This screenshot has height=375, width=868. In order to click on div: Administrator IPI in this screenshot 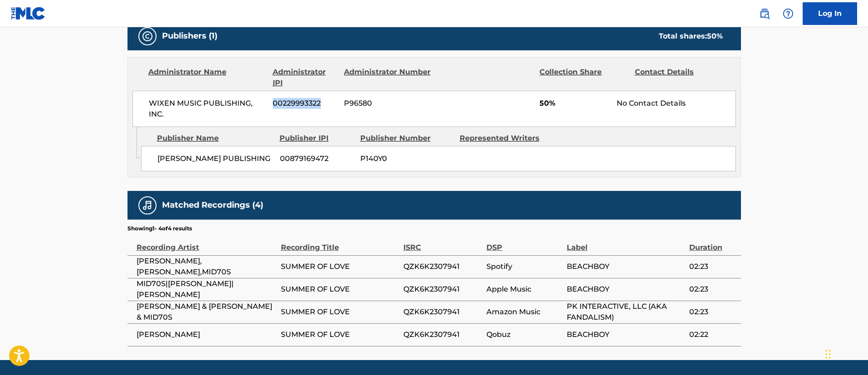, I will do `click(305, 78)`.